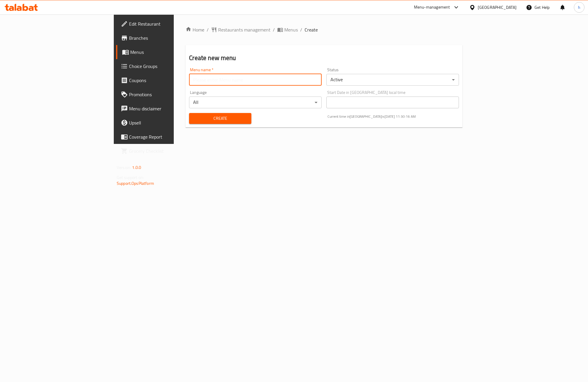 This screenshot has width=588, height=382. What do you see at coordinates (432, 7) in the screenshot?
I see `div: Menu-management` at bounding box center [432, 7].